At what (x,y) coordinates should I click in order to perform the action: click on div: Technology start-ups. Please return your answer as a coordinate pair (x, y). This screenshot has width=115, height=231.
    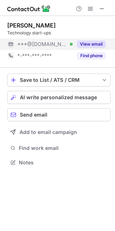
    Looking at the image, I should click on (59, 33).